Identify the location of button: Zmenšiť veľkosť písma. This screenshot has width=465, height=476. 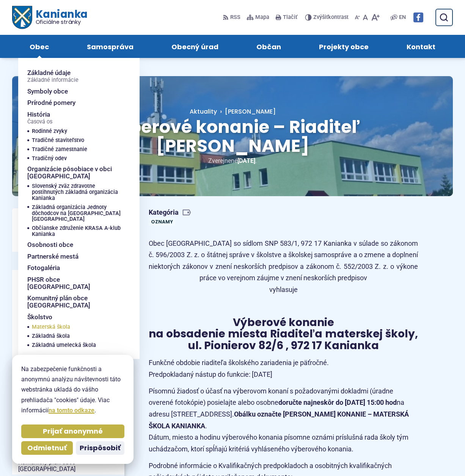
(357, 17).